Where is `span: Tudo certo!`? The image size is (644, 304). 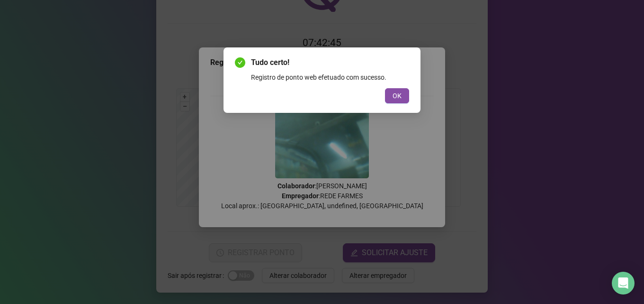 span: Tudo certo! is located at coordinates (330, 63).